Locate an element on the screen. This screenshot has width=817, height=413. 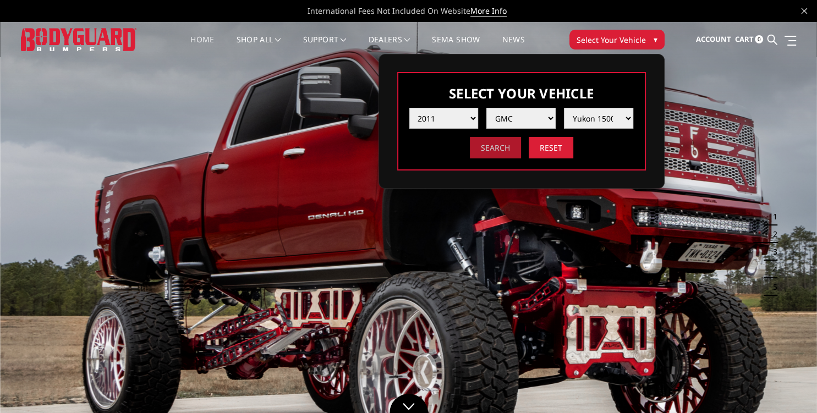
a: SEMA Show is located at coordinates (456, 46).